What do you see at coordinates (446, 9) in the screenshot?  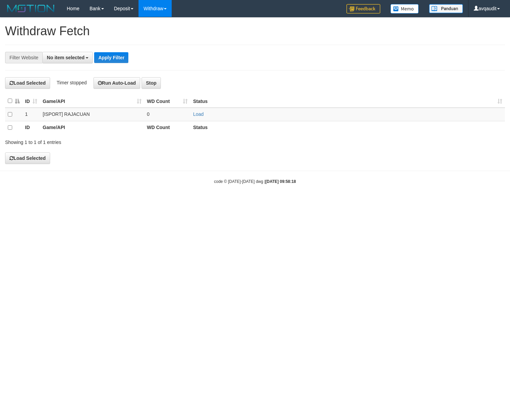 I see `img: panduan.png` at bounding box center [446, 9].